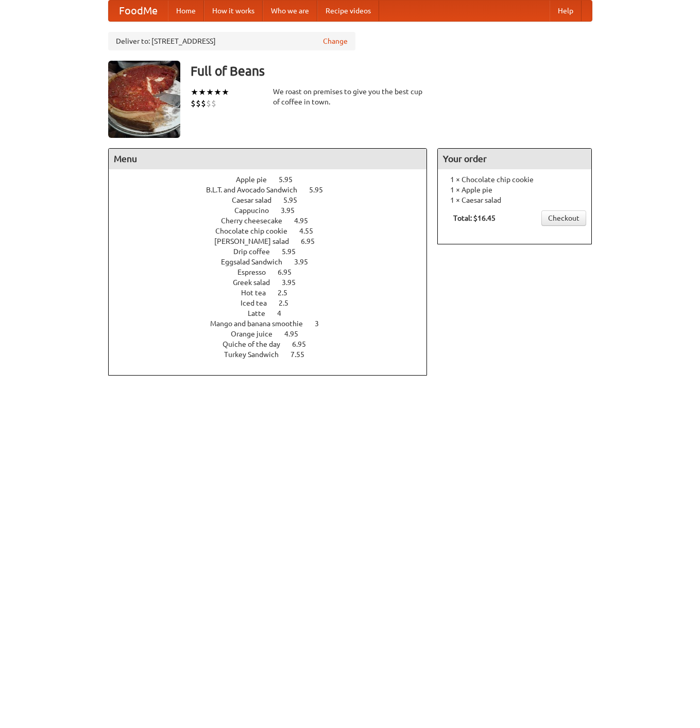 The width and height of the screenshot is (700, 728). Describe the element at coordinates (274, 344) in the screenshot. I see `a: Quiche of the day 6.95` at that location.